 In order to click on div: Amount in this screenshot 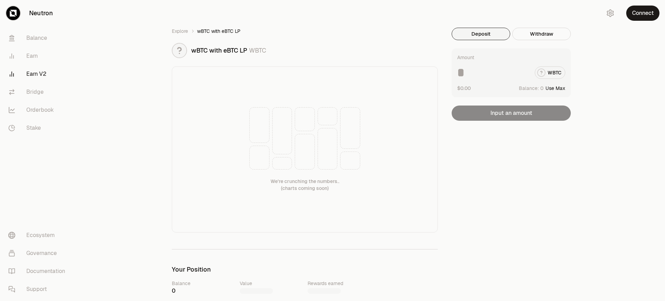, I will do `click(465, 57)`.